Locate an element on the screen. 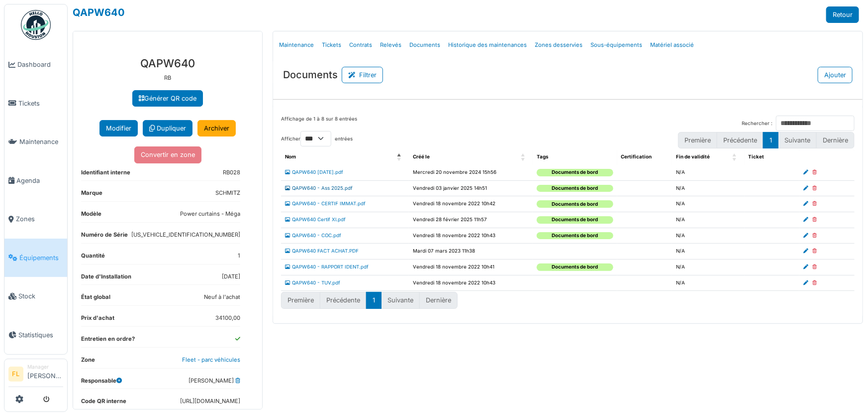  dd: SCHMITZ is located at coordinates (228, 192).